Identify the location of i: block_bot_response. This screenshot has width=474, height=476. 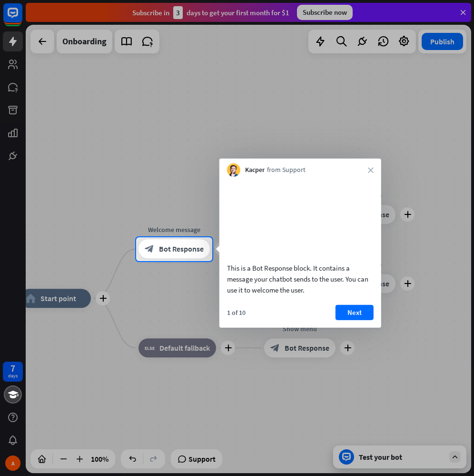
(150, 249).